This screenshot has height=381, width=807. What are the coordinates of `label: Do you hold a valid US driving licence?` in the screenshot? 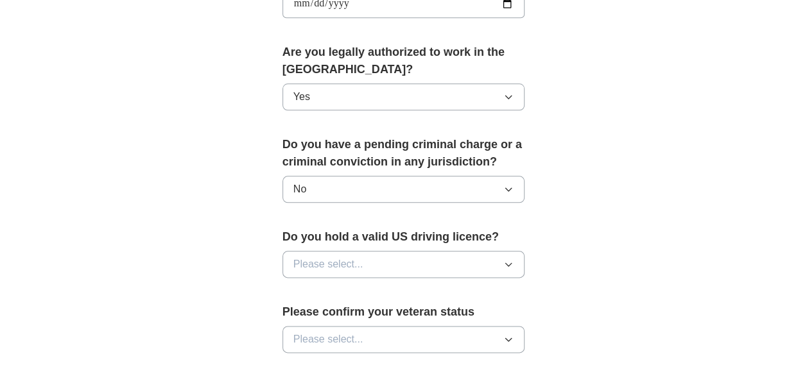 It's located at (404, 237).